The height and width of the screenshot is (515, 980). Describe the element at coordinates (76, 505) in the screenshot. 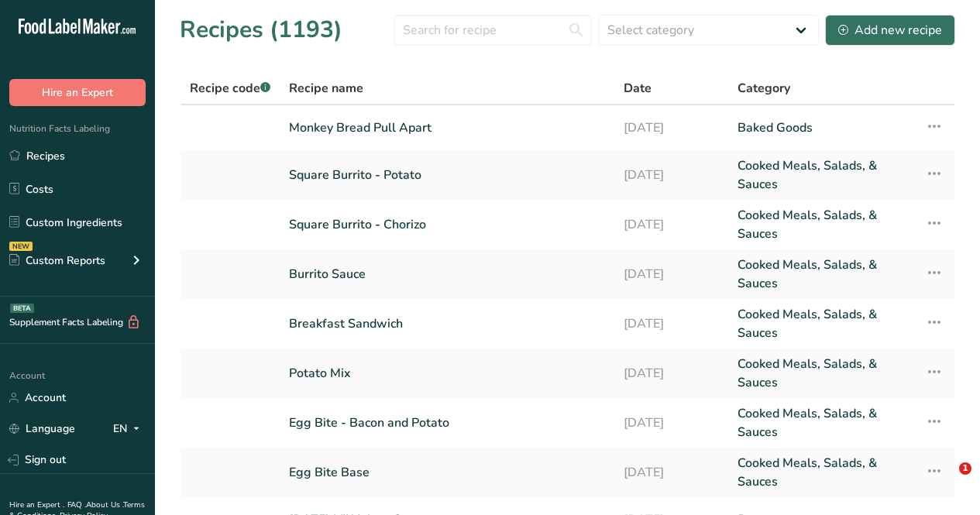

I see `a: FAQ .` at that location.